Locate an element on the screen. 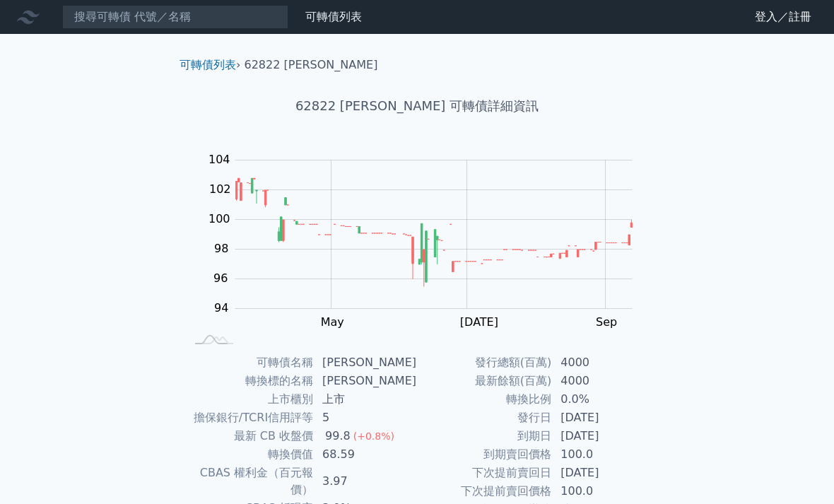 The width and height of the screenshot is (834, 504). td: 68.59 is located at coordinates (365, 454).